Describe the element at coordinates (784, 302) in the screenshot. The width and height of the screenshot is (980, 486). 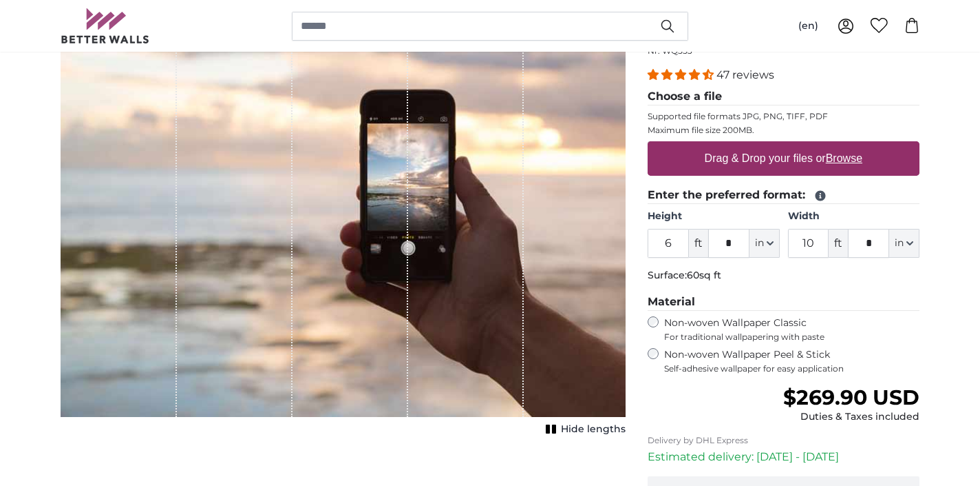
I see `legend: Material` at that location.